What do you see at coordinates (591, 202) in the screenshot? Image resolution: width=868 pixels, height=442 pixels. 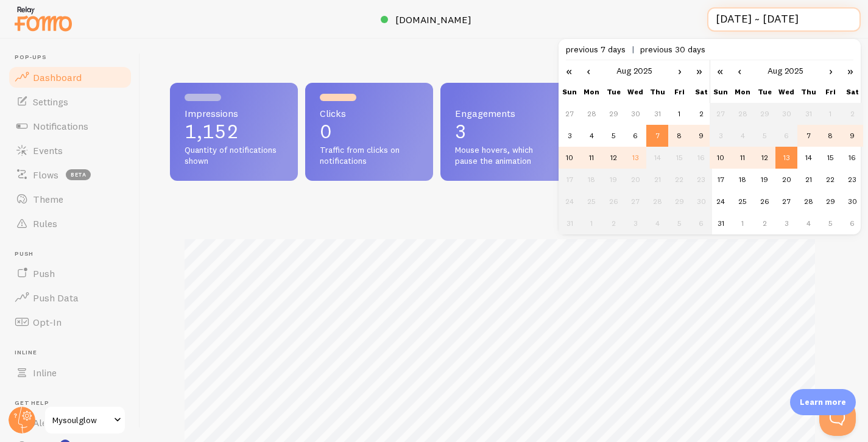 I see `td: 25/08/2025` at bounding box center [591, 202].